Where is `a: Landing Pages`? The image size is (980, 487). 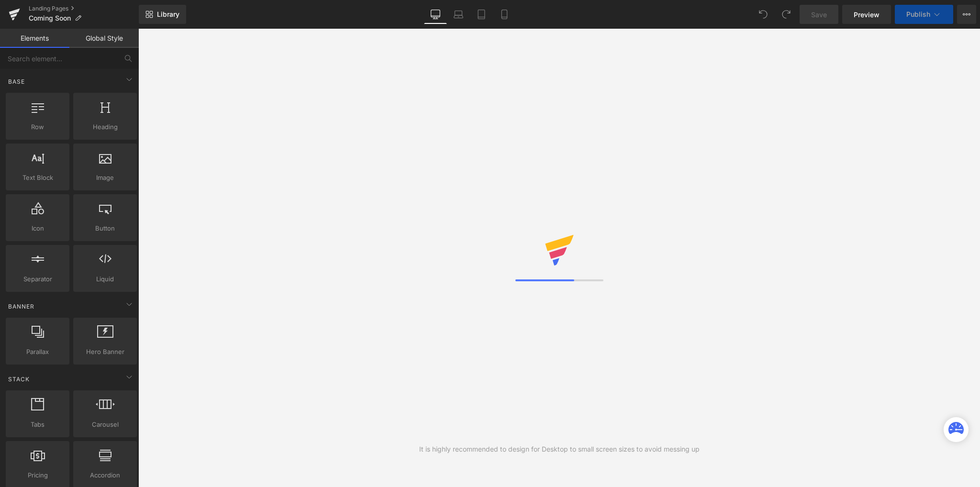 a: Landing Pages is located at coordinates (84, 9).